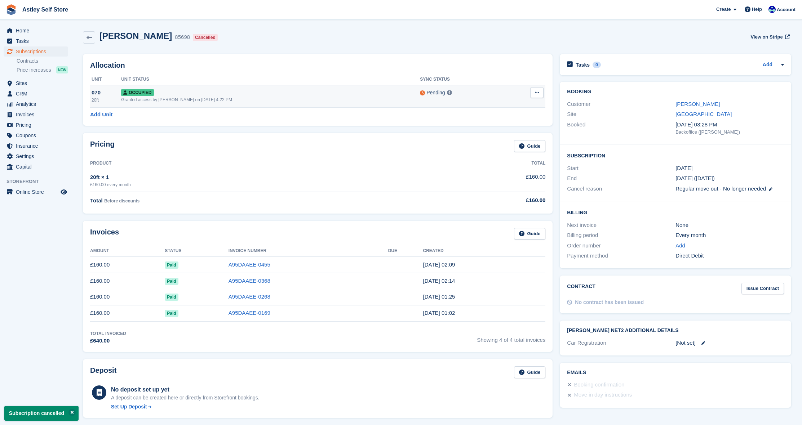  Describe the element at coordinates (721, 189) in the screenshot. I see `span: Regular move out - No longer needed` at that location.